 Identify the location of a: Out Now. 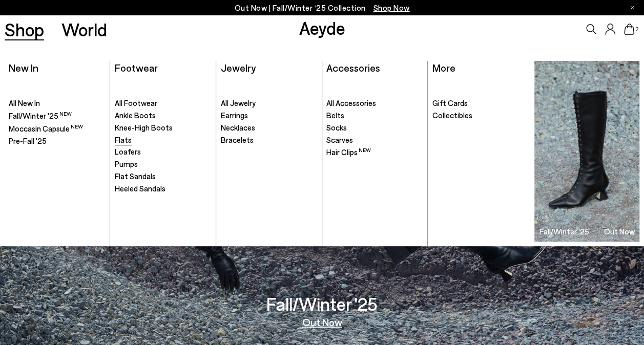
(323, 322).